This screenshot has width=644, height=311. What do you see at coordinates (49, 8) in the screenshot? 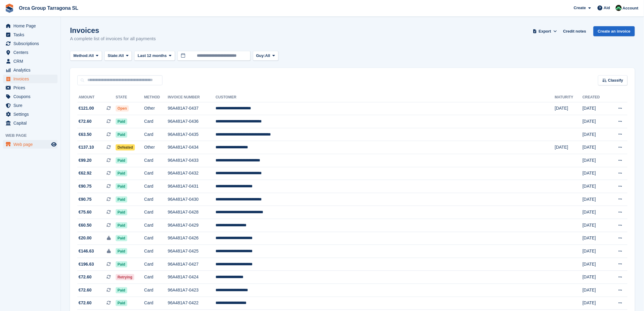
I see `font: Orca Group Tarragona SL` at bounding box center [49, 8].